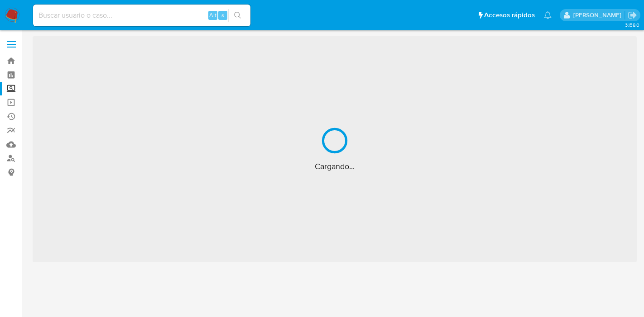 Image resolution: width=644 pixels, height=317 pixels. Describe the element at coordinates (547, 15) in the screenshot. I see `a: Notificaciones` at that location.